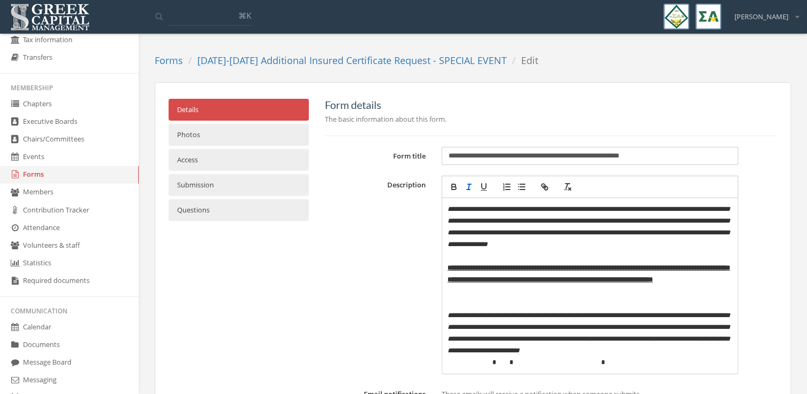 This screenshot has width=807, height=394. I want to click on a: Questions, so click(238, 210).